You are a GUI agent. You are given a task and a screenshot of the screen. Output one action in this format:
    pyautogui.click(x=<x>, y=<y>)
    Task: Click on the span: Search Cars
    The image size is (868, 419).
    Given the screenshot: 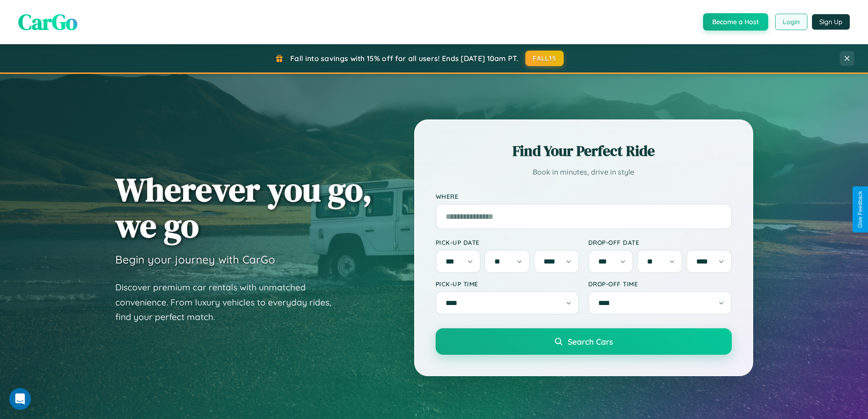 What is the action you would take?
    pyautogui.click(x=590, y=341)
    